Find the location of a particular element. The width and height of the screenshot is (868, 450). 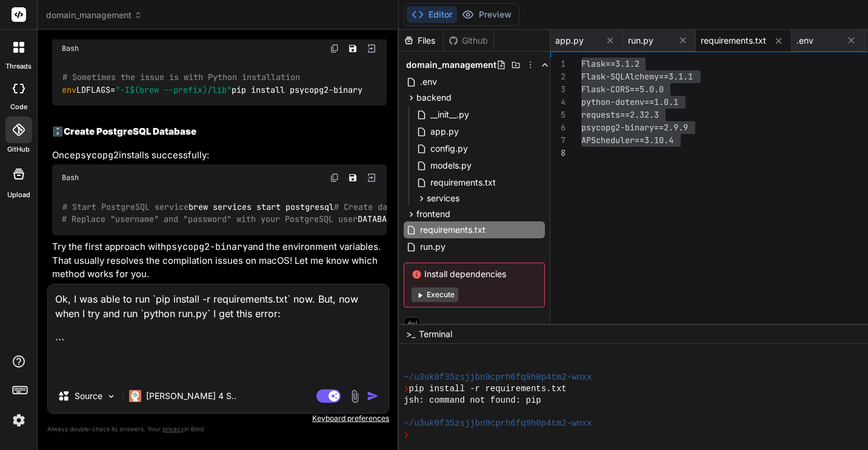

span: # Create database is located at coordinates (375, 207).